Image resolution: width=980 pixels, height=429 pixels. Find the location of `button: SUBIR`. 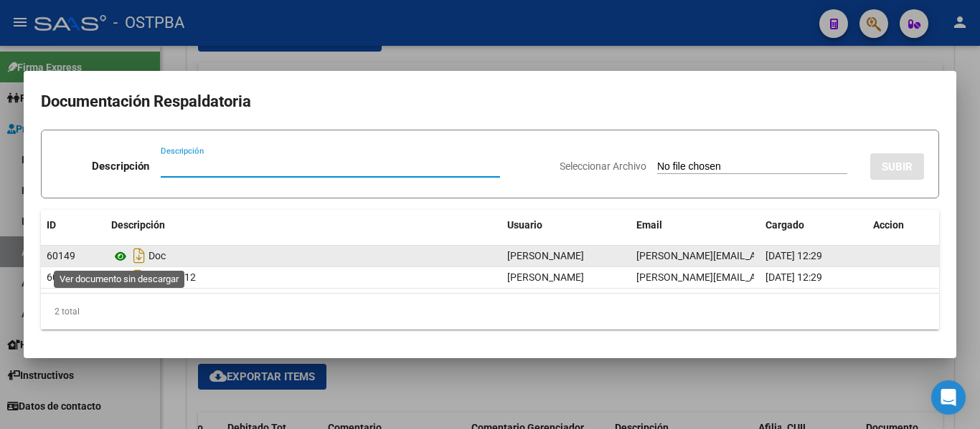

button: SUBIR is located at coordinates (896, 166).